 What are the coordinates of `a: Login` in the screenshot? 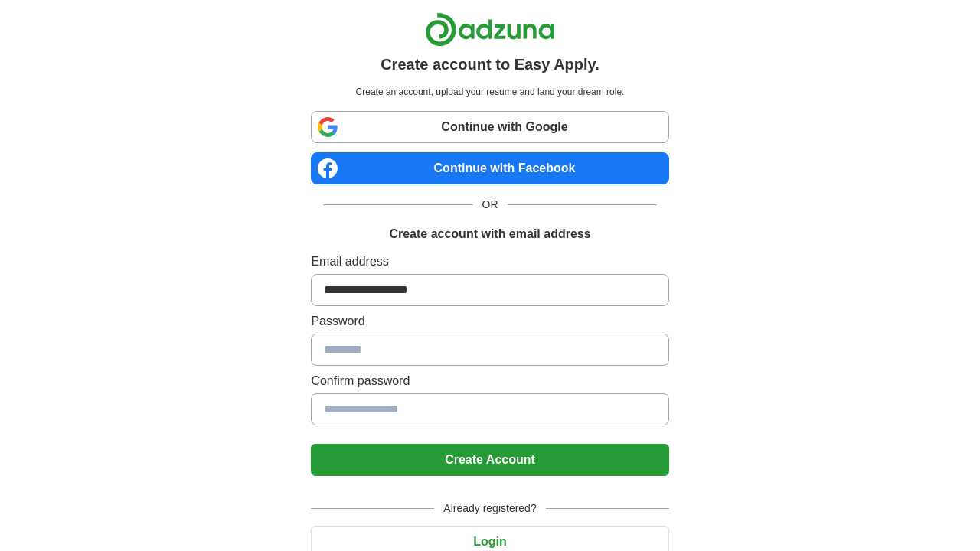 It's located at (489, 541).